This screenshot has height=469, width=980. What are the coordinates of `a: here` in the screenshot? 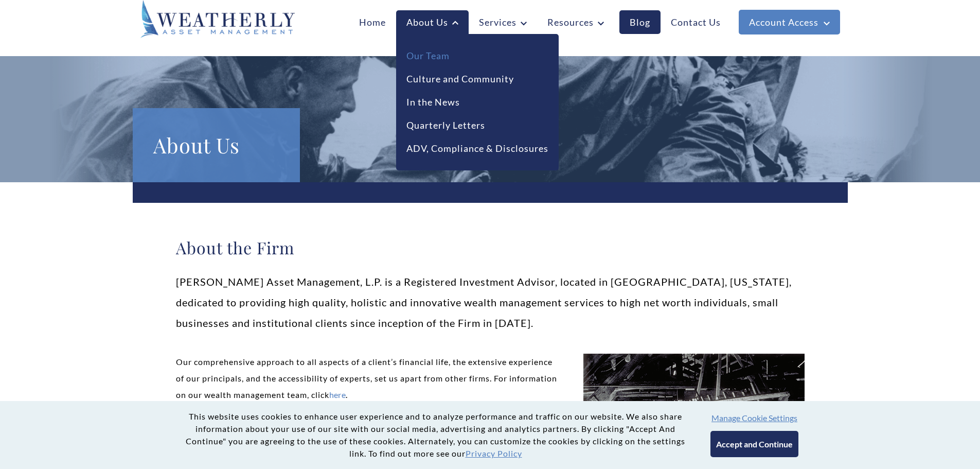 It's located at (338, 394).